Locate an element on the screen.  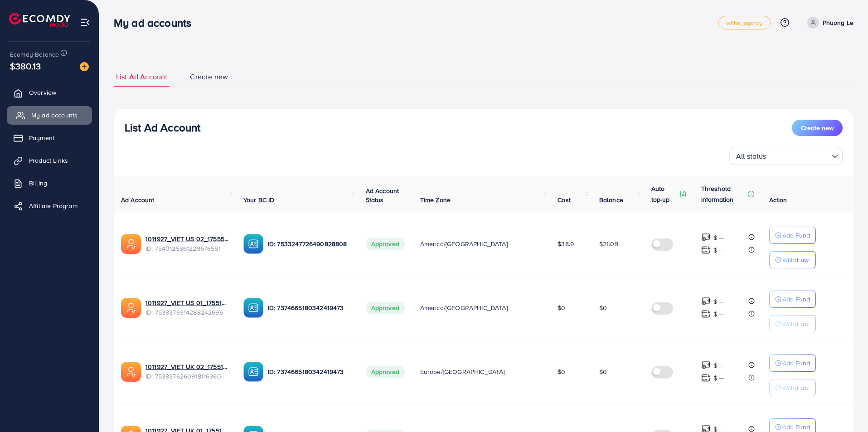
span: Balance is located at coordinates (611, 200).